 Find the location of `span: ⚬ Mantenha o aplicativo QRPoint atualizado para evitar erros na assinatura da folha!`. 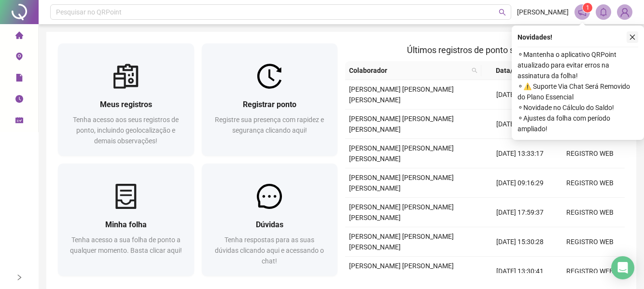

span: ⚬ Mantenha o aplicativo QRPoint atualizado para evitar erros na assinatura da folha! is located at coordinates (578, 65).